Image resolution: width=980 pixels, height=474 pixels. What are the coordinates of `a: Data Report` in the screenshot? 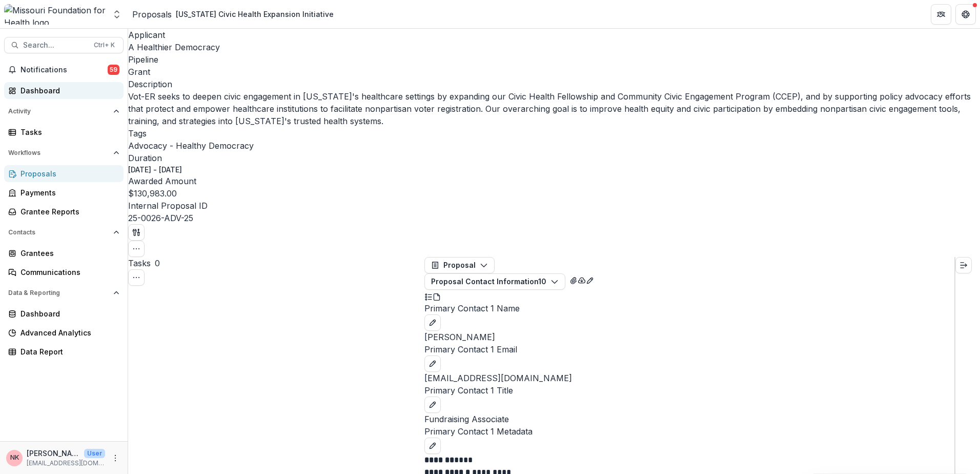 It's located at (63, 351).